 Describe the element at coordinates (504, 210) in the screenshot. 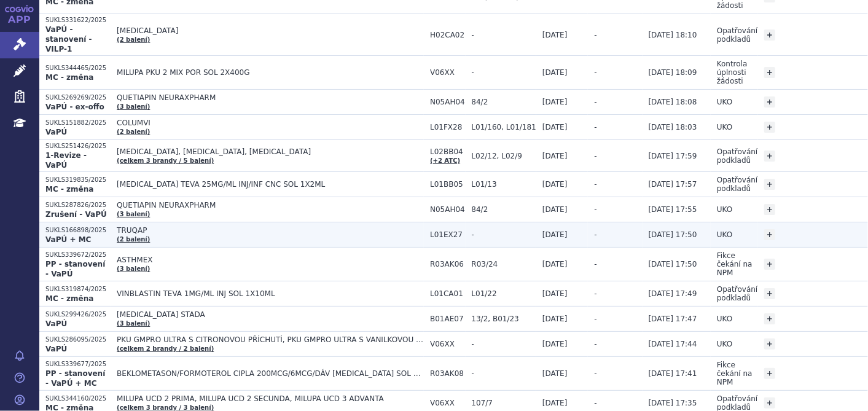

I see `span: 84/2` at that location.